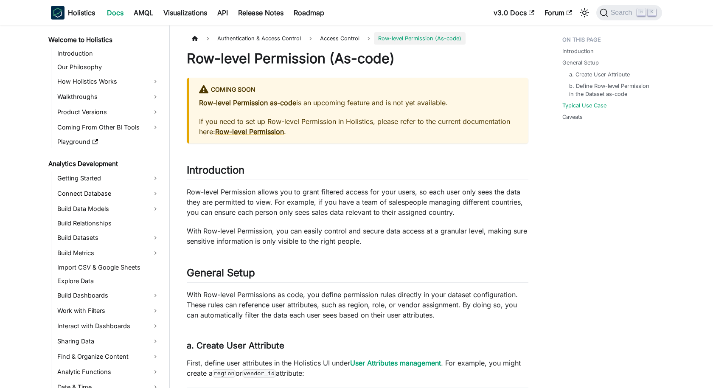 The height and width of the screenshot is (388, 713). Describe the element at coordinates (108, 253) in the screenshot. I see `a: Build Metrics` at that location.